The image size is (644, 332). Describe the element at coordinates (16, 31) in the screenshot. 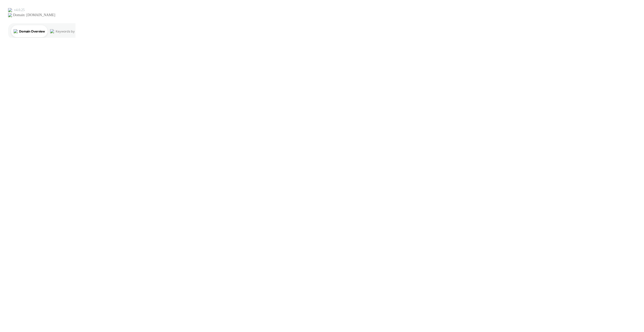

I see `img: tab_domain_overview_orange.svg` at that location.